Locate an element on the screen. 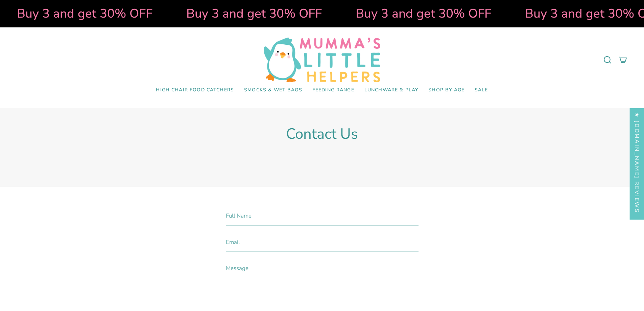 This screenshot has height=311, width=644. a: Lunchware & Play is located at coordinates (391, 90).